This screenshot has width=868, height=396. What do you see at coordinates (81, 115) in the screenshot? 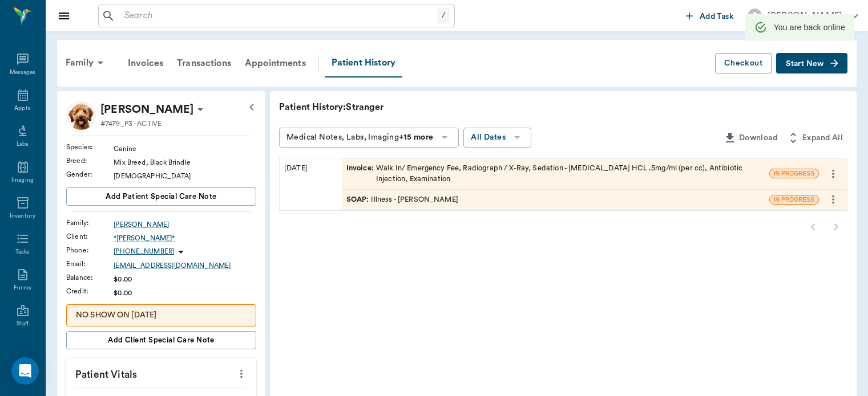
I see `img: Profile Image` at bounding box center [81, 115].